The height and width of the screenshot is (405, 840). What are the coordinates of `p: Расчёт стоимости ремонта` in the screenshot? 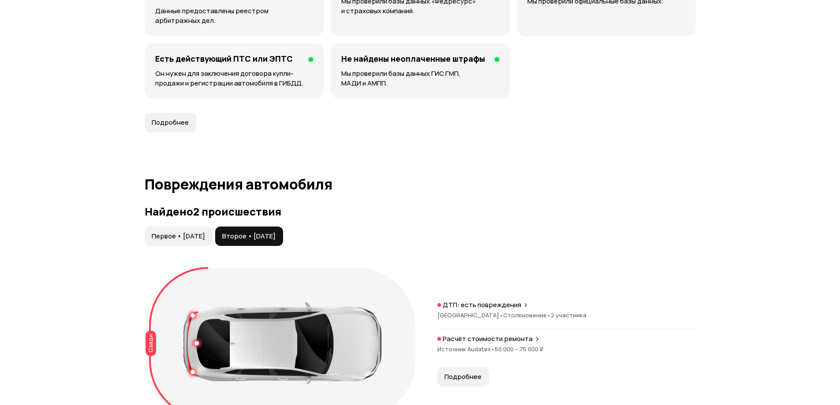 It's located at (488, 339).